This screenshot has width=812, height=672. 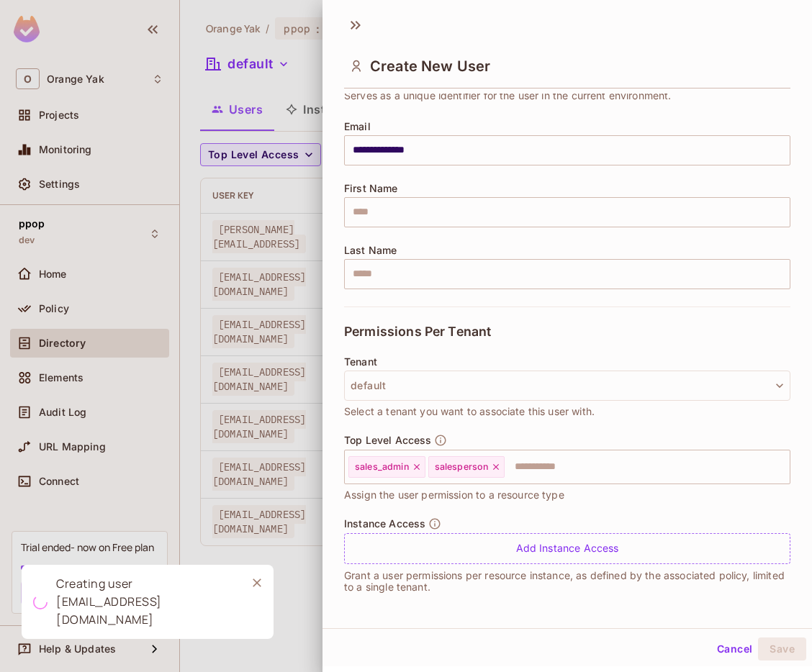 I want to click on button: Open, so click(x=784, y=467).